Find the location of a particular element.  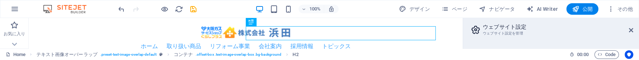

h4: データ is located at coordinates (528, 50).